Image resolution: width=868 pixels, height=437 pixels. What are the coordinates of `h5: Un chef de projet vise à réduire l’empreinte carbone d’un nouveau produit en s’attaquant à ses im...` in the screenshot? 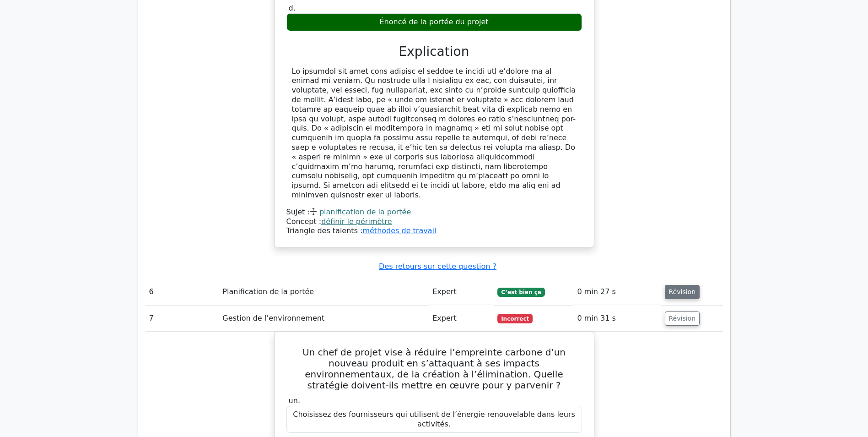 It's located at (434, 368).